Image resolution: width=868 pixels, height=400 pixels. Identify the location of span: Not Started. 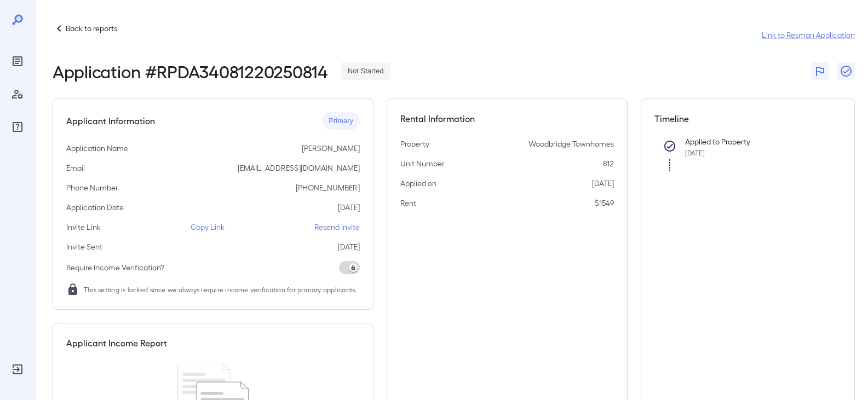
(366, 71).